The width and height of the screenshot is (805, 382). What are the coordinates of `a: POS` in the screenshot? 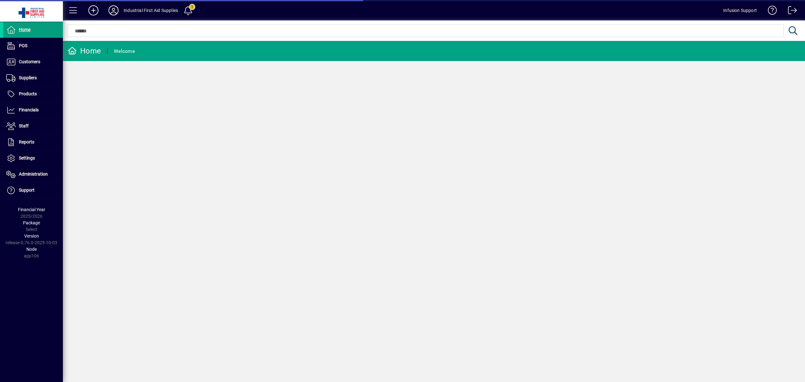 It's located at (33, 46).